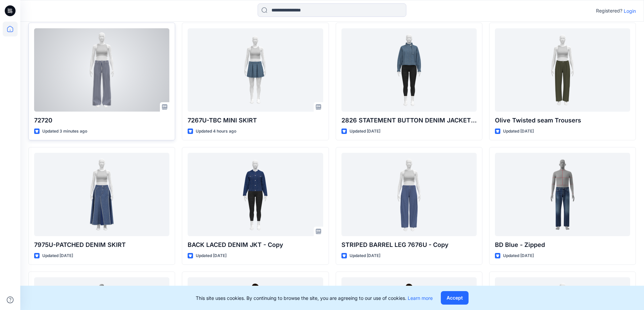 The image size is (644, 310). Describe the element at coordinates (409, 120) in the screenshot. I see `p: 2826 STATEMENT BUTTON DENIM JACKET - Copy` at that location.